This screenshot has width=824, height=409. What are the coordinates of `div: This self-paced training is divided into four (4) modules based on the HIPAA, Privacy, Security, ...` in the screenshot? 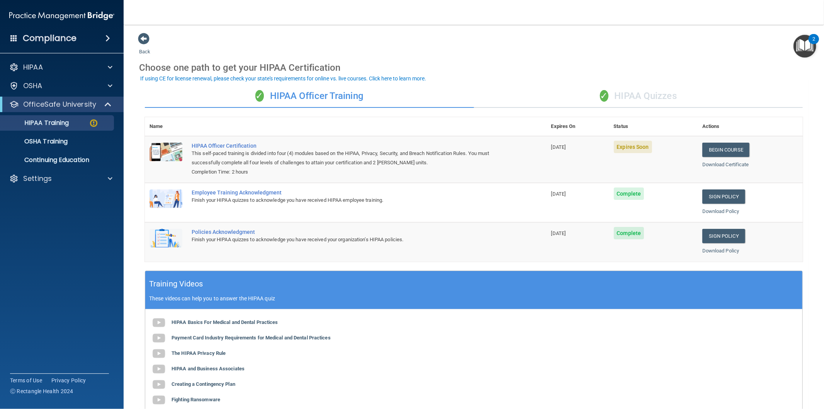 It's located at (349, 158).